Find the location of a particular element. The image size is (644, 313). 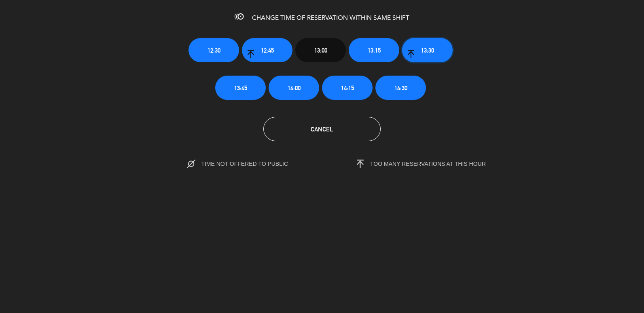

button: 13:00 is located at coordinates (320, 50).